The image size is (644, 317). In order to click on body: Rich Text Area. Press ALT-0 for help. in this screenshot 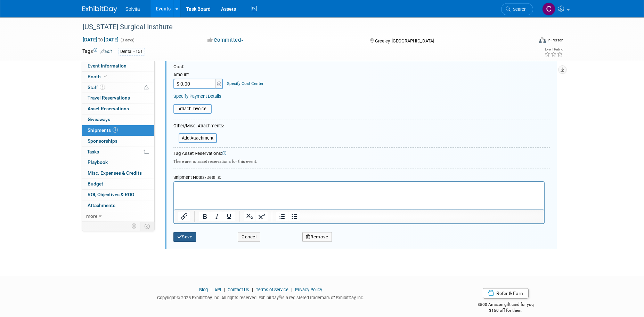, I will do `click(185, 6)`.